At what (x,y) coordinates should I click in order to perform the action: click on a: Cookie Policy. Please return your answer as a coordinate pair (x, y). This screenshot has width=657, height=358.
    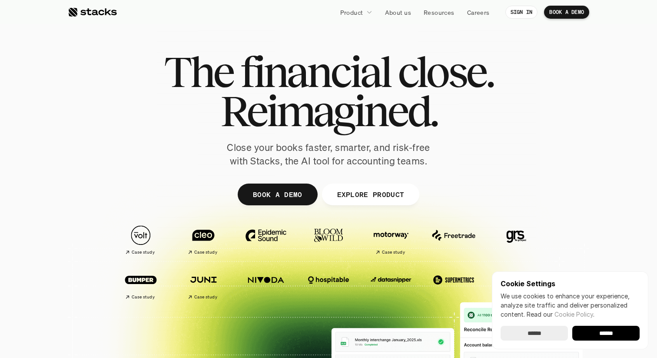
    Looking at the image, I should click on (574, 314).